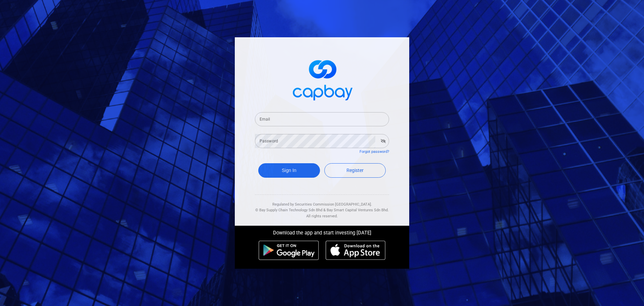 The image size is (644, 306). Describe the element at coordinates (357, 209) in the screenshot. I see `span: Bay Smart Capital Ventures Sdn Bhd.` at that location.